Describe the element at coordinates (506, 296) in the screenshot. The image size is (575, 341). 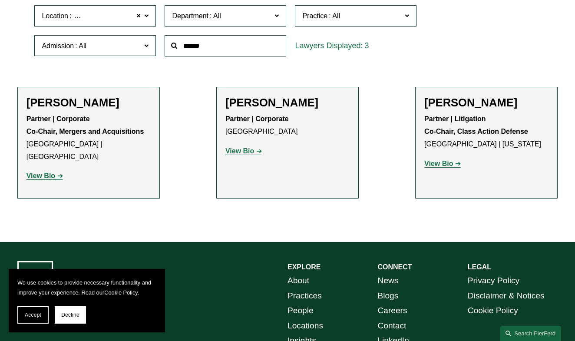
I see `a: Disclaimer & Notices` at that location.